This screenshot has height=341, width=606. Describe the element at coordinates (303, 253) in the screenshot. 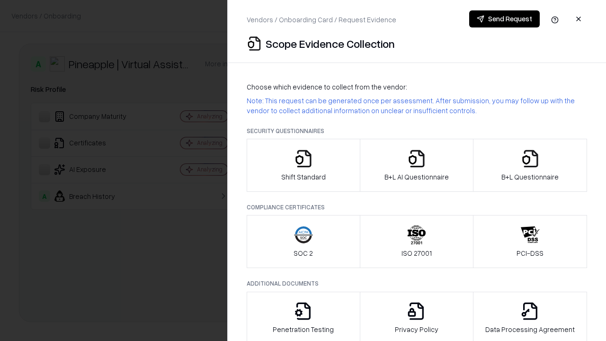

I see `p: SOC 2` at that location.